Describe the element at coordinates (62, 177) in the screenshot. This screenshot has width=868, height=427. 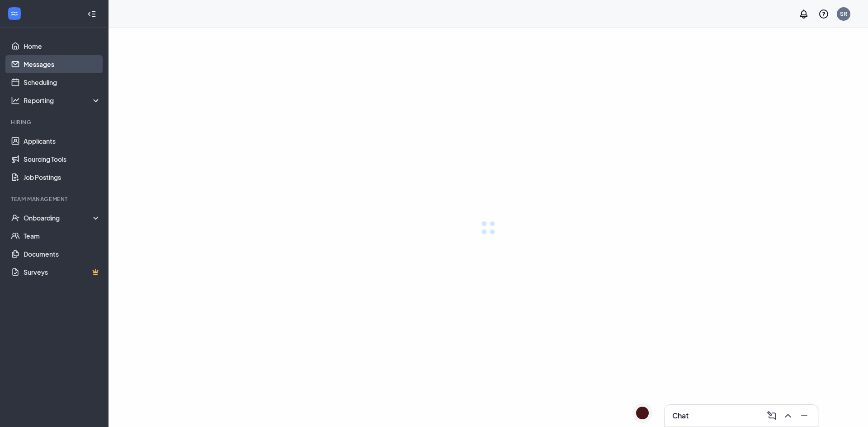
I see `a: Job Postings` at that location.